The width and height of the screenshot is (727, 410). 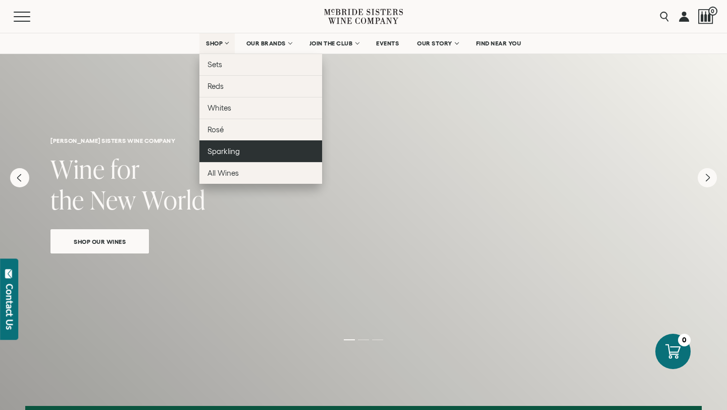 What do you see at coordinates (260, 64) in the screenshot?
I see `a: Sets` at bounding box center [260, 64].